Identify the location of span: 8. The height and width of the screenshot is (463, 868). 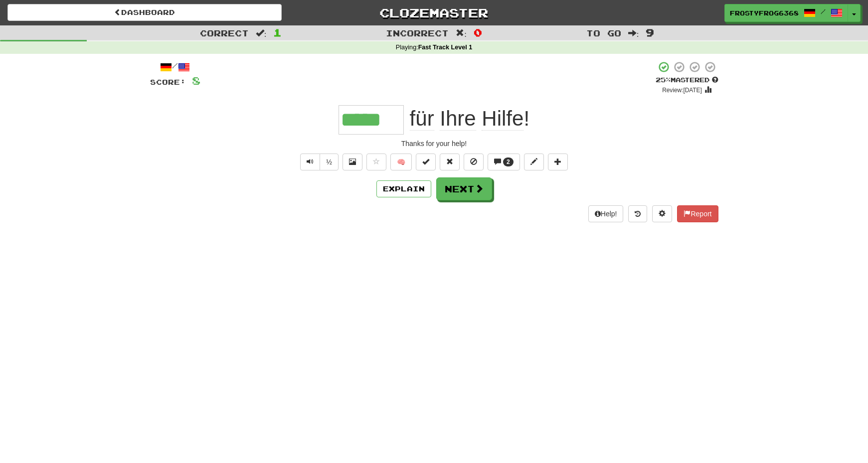
(196, 81).